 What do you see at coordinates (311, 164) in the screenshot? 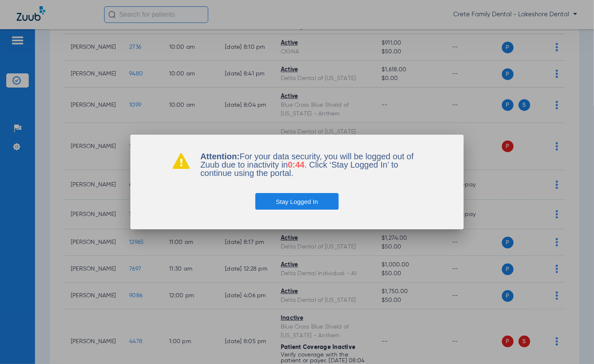
I see `p: For your data security, you will be logged out of Zuub due to inactivity in . Click ‘Stay Logged ...` at bounding box center [311, 164].